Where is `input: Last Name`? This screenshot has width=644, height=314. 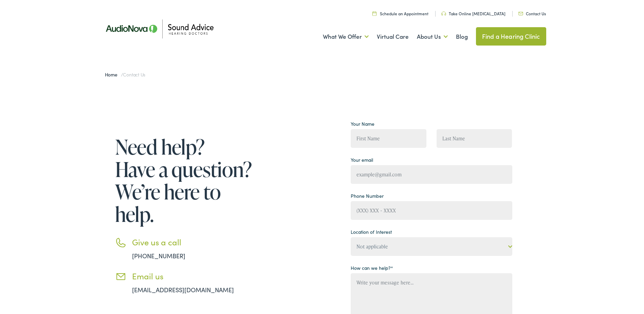 input: Last Name is located at coordinates (474, 138).